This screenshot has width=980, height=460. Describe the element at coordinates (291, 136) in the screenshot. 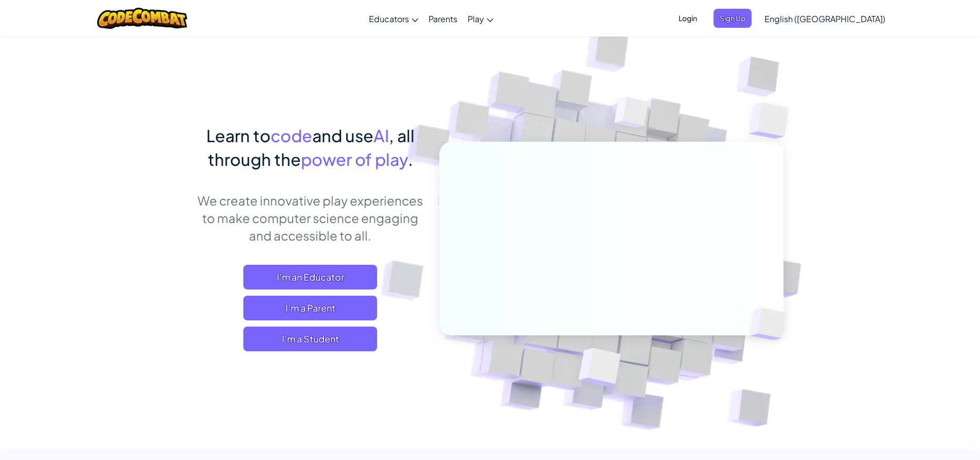

I see `span: code` at that location.